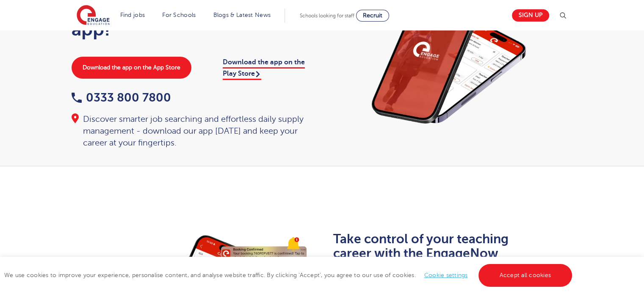 The image size is (644, 294). Describe the element at coordinates (121, 97) in the screenshot. I see `a: 0333 800 7800` at that location.